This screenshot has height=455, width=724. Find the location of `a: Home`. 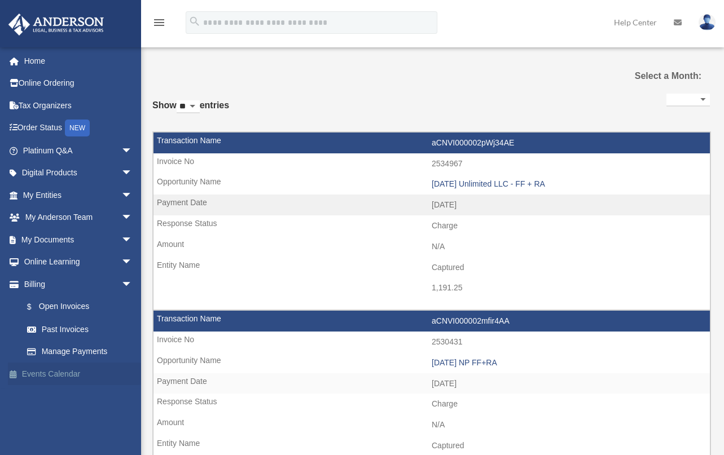

a: Home is located at coordinates (78, 61).